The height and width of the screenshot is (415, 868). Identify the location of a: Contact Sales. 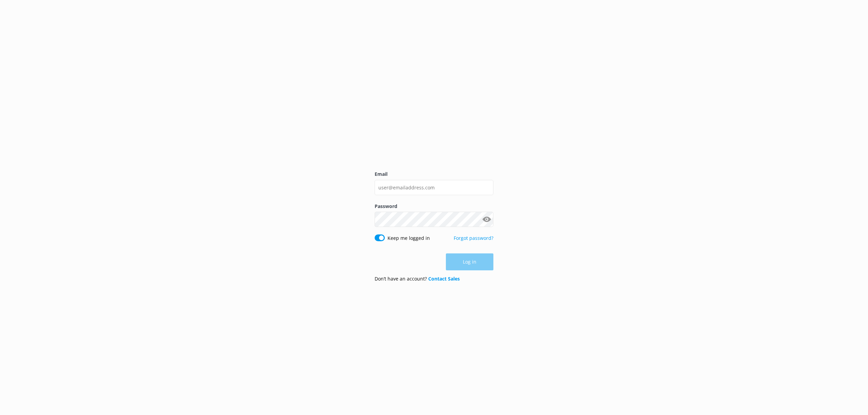
(444, 279).